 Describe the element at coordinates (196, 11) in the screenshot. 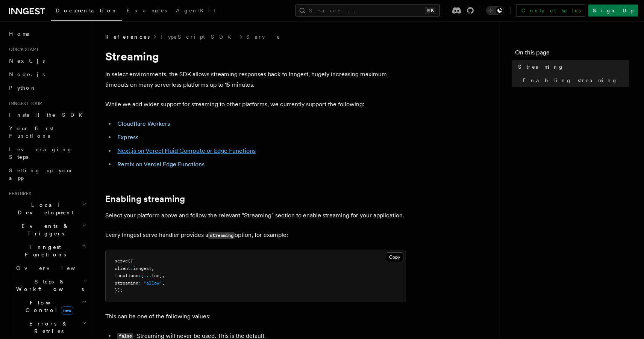

I see `a: AgentKit` at that location.